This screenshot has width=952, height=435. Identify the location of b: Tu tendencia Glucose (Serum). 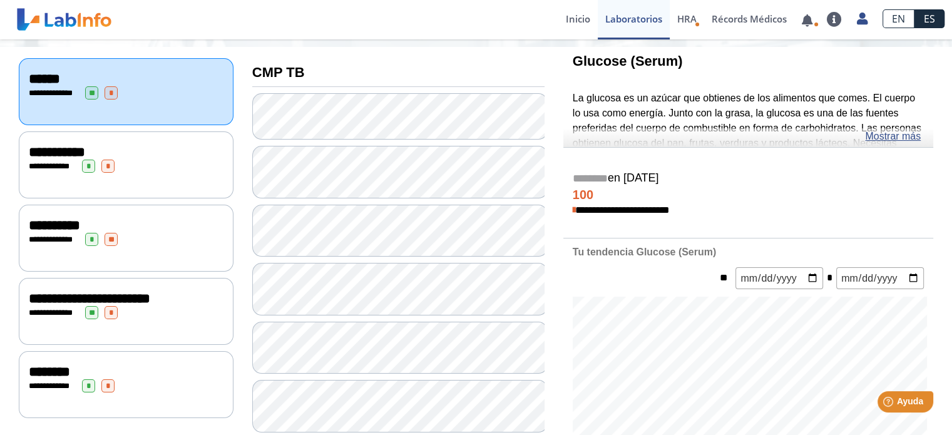
(644, 251).